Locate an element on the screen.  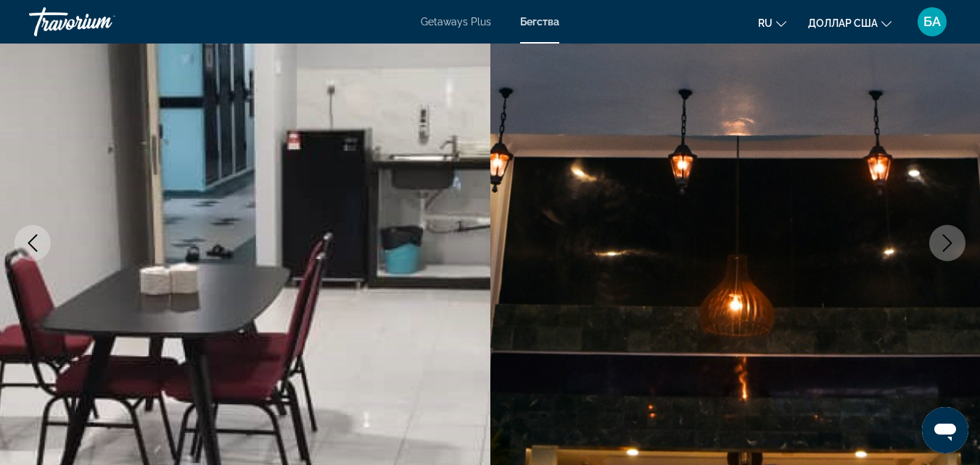
a: Бегства is located at coordinates (540, 22).